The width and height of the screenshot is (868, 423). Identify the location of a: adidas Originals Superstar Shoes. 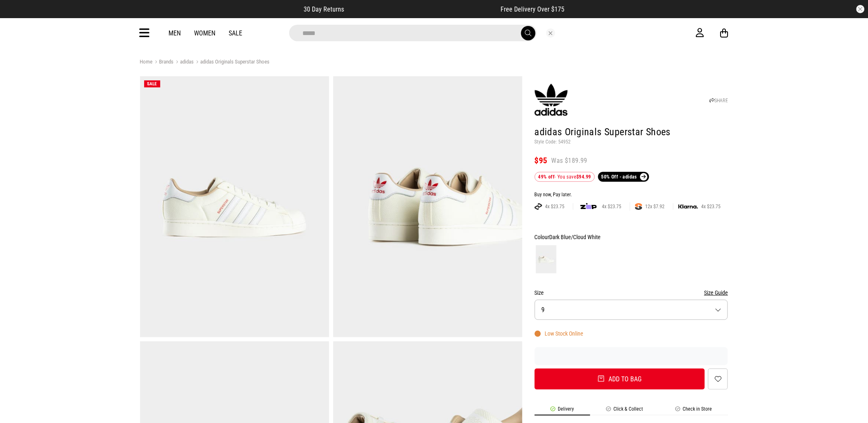
(232, 62).